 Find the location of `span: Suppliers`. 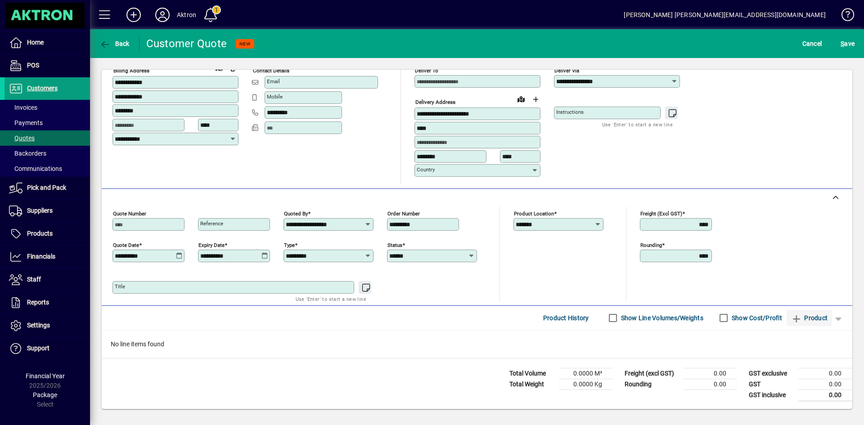

span: Suppliers is located at coordinates (40, 211).